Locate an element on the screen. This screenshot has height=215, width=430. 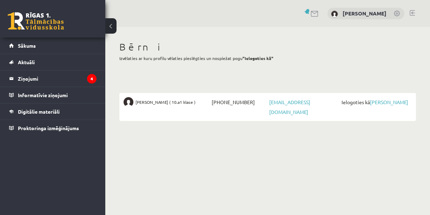
span: Proktoringa izmēģinājums is located at coordinates (48, 128).